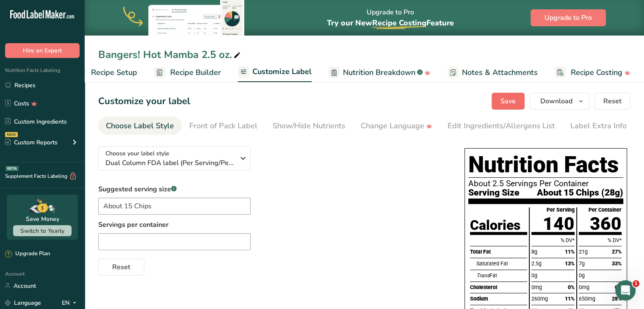  What do you see at coordinates (275, 72) in the screenshot?
I see `a: Customize Label` at bounding box center [275, 72].